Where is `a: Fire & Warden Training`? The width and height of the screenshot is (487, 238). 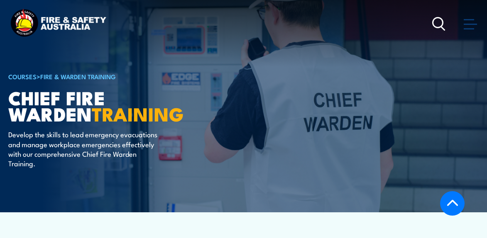
a: Fire & Warden Training is located at coordinates (78, 76).